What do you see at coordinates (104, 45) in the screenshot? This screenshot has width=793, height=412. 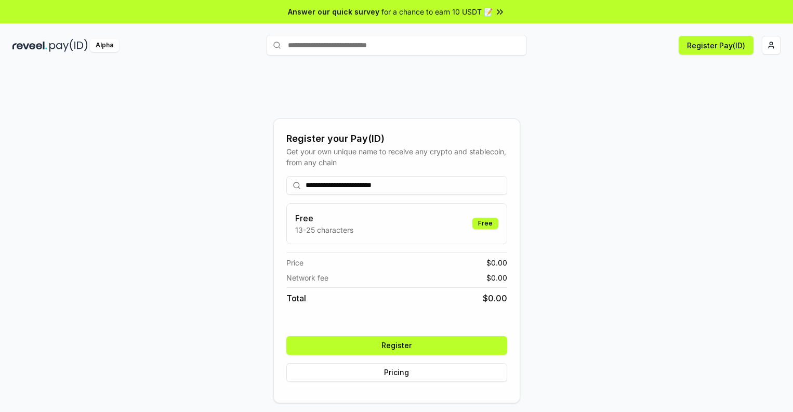 I see `div: Alpha` at bounding box center [104, 45].